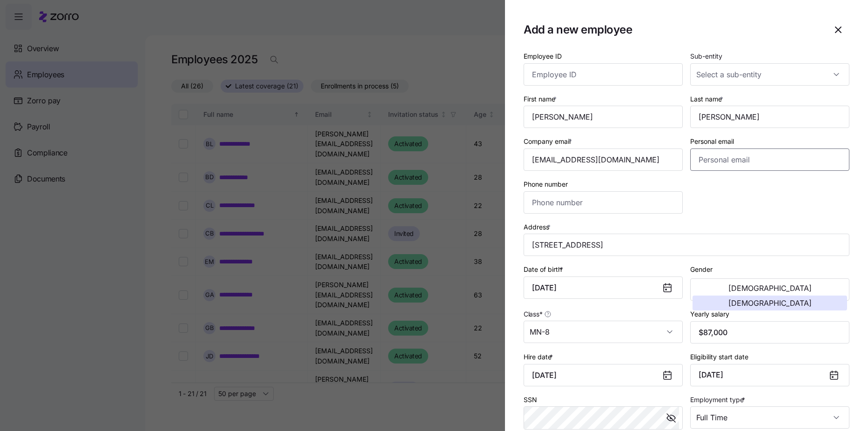 This screenshot has width=868, height=431. I want to click on label: Eligibility start date, so click(720, 357).